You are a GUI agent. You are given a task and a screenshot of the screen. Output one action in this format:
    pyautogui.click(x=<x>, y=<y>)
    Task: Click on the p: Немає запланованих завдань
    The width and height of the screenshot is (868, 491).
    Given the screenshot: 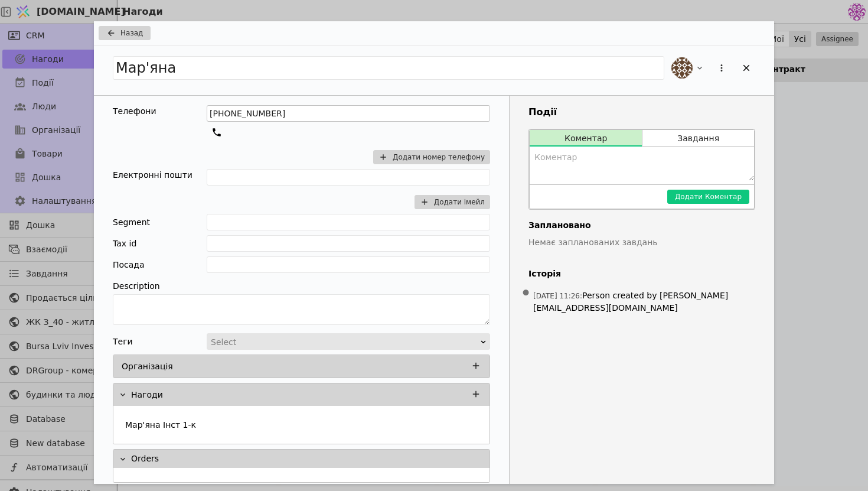 What is the action you would take?
    pyautogui.click(x=641, y=242)
    